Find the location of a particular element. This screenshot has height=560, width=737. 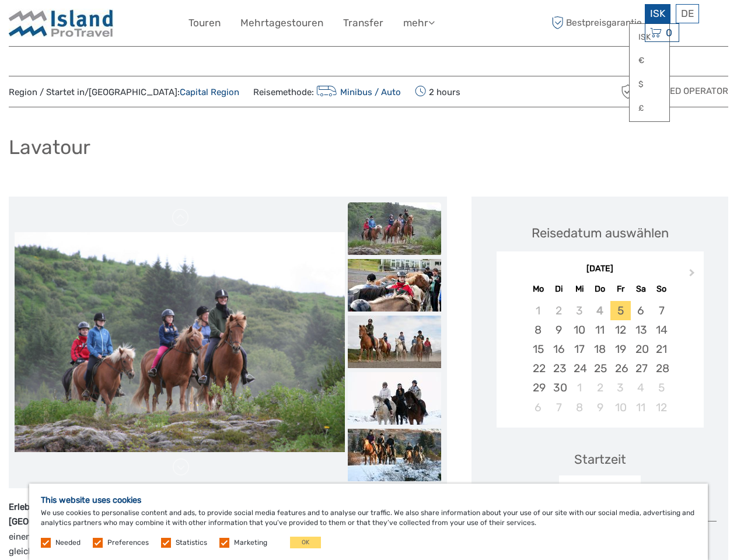

label: Preferences is located at coordinates (128, 542).